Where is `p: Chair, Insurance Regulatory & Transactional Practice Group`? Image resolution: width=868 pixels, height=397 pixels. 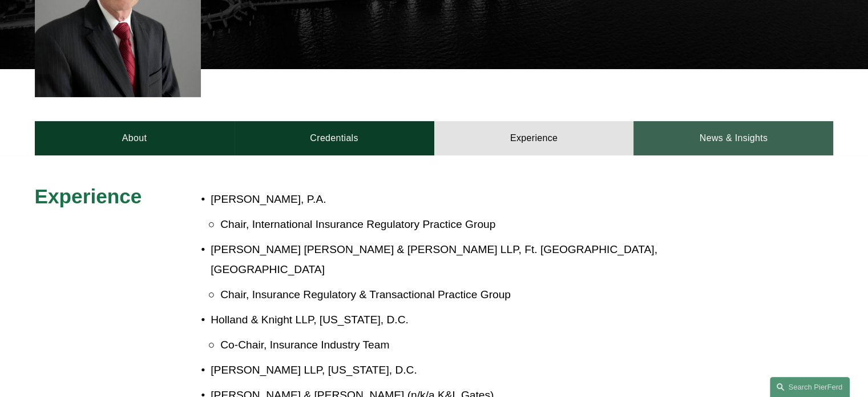
p: Chair, Insurance Regulatory & Transactional Practice Group is located at coordinates (476, 294).